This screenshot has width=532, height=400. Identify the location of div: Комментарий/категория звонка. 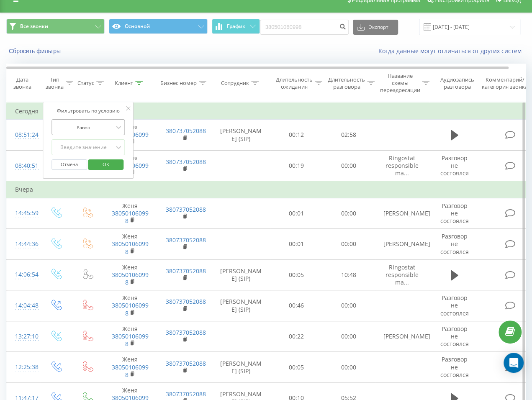
(505, 83).